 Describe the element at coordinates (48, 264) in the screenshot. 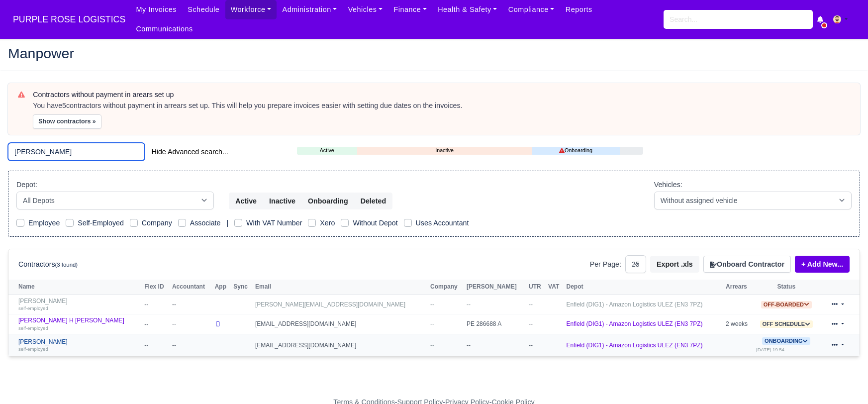

I see `h6: Contractors` at that location.